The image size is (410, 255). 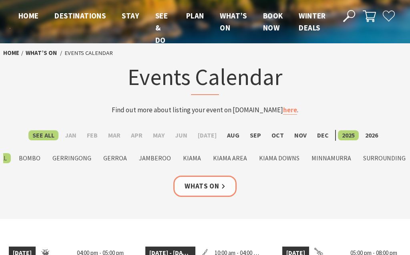 I want to click on label: See All, so click(x=43, y=135).